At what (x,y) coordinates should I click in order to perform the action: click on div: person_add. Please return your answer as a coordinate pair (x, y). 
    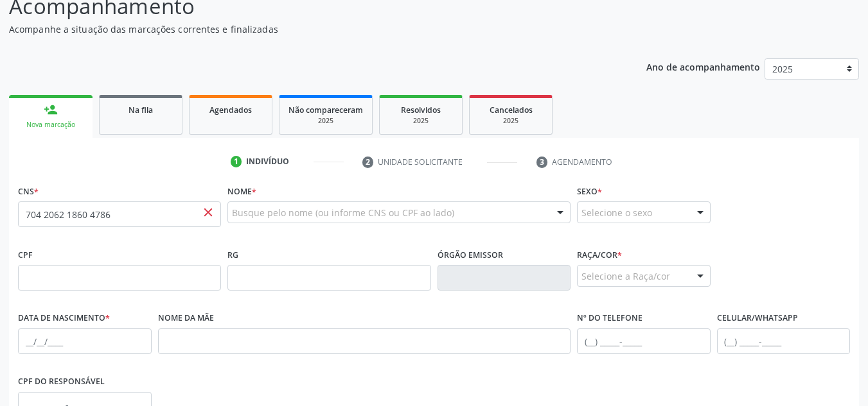
    Looking at the image, I should click on (51, 110).